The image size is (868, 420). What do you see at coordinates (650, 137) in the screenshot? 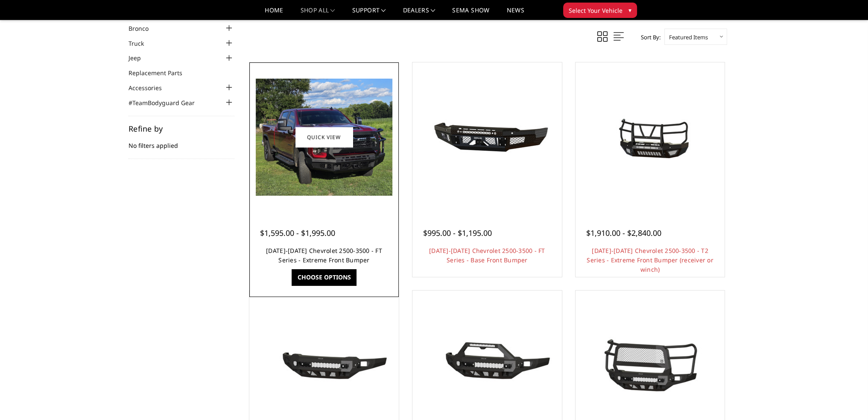
I see `a: 2024-2025 Chevrolet 2500-3500 - T2 Series - Extreme Front Bumper (receiver or winch) 2024-2025 Ch...` at bounding box center [650, 137].